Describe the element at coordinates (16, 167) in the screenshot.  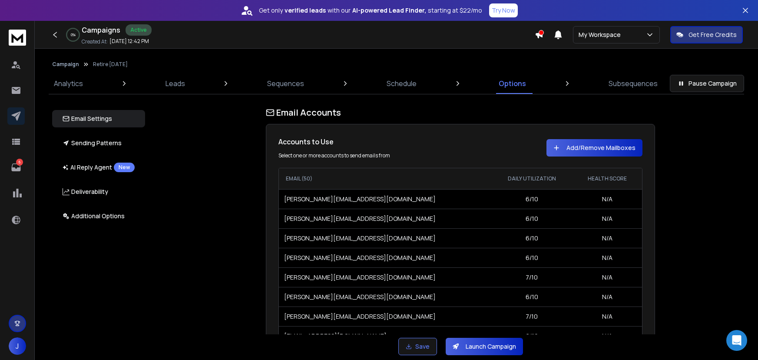
I see `a: 6` at that location.